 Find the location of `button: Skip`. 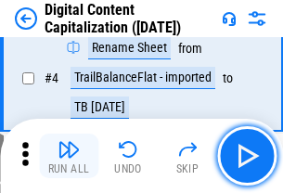

button: Skip is located at coordinates (187, 156).